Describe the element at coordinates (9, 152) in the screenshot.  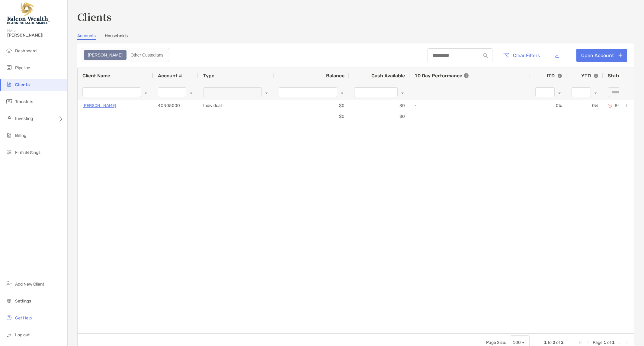
I see `img: firm-settings icon` at that location.